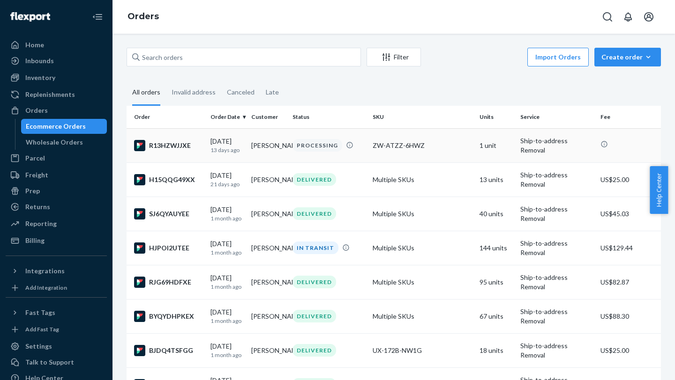 The image size is (675, 380). I want to click on a: Billing, so click(56, 241).